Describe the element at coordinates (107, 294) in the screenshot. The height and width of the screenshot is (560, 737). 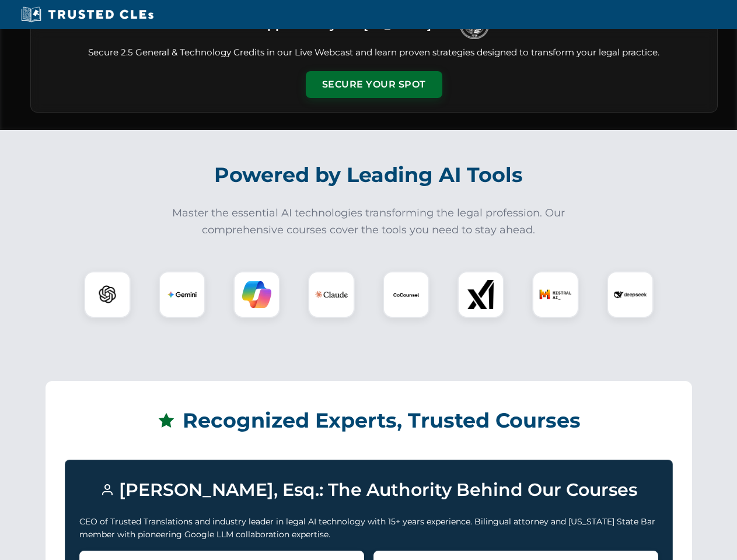
I see `img: ChatGPT Logo` at that location.